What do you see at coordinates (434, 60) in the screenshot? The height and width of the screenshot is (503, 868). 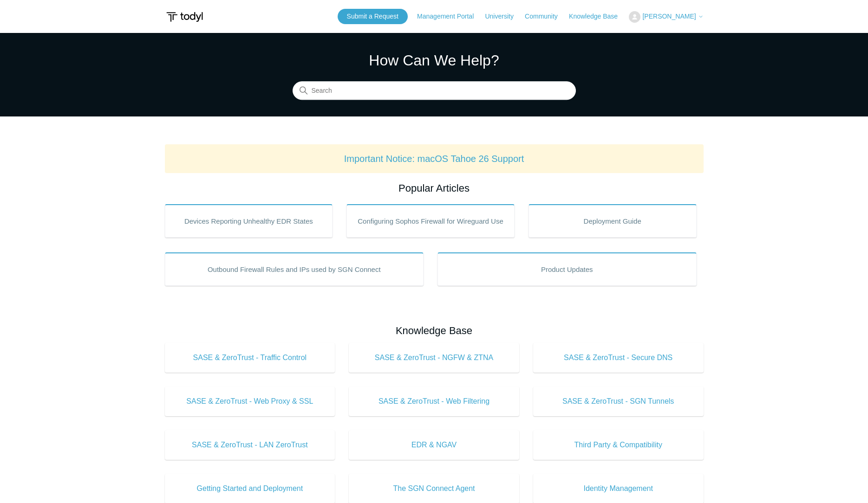 I see `h1: How Can We Help?` at bounding box center [434, 60].